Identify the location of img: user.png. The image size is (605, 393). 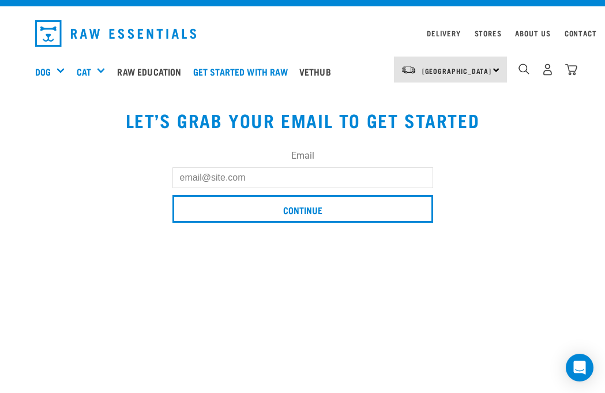
(548, 69).